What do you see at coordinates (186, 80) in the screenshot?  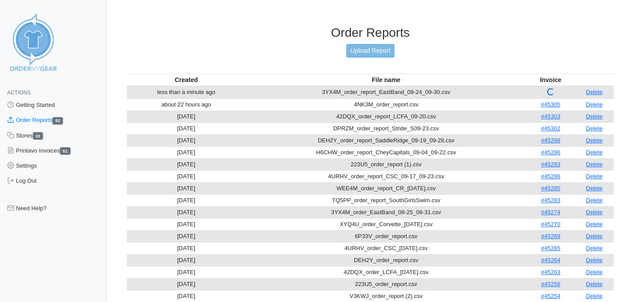 I see `th: Created` at bounding box center [186, 80].